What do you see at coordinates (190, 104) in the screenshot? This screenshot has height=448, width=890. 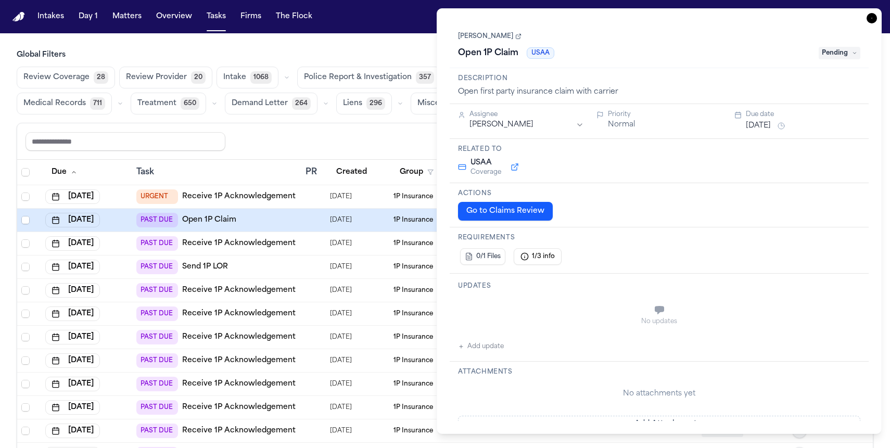 I see `span: 650` at bounding box center [190, 104].